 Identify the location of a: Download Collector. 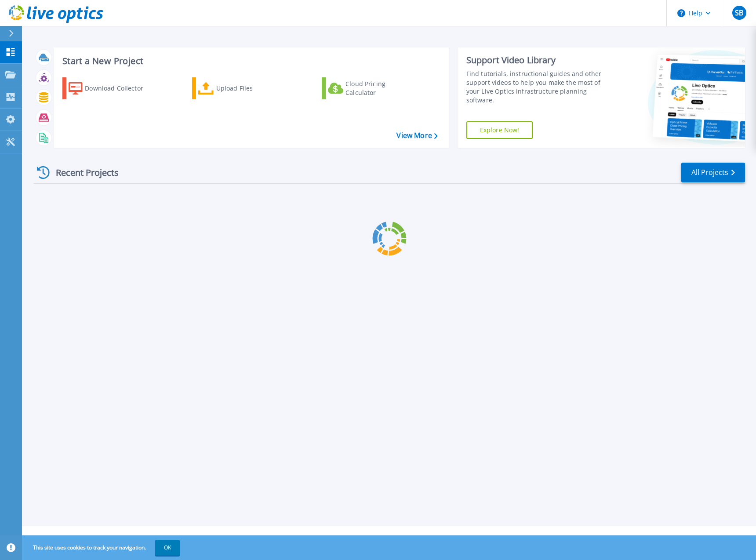
(111, 89).